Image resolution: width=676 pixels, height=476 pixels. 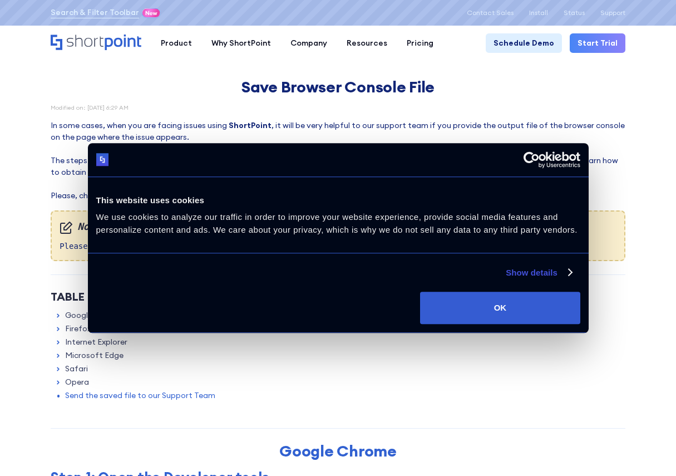 What do you see at coordinates (102, 160) in the screenshot?
I see `img: logo` at bounding box center [102, 160].